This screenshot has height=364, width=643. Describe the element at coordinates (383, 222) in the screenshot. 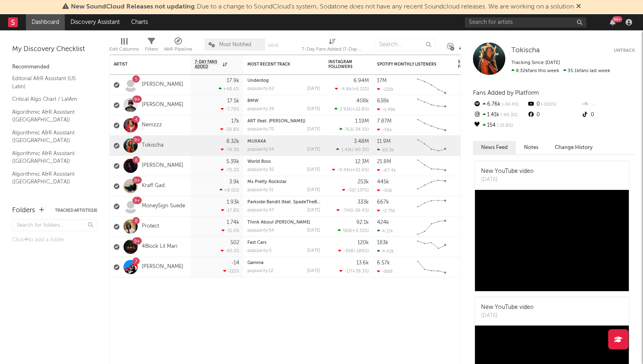

I see `div: 424k` at that location.